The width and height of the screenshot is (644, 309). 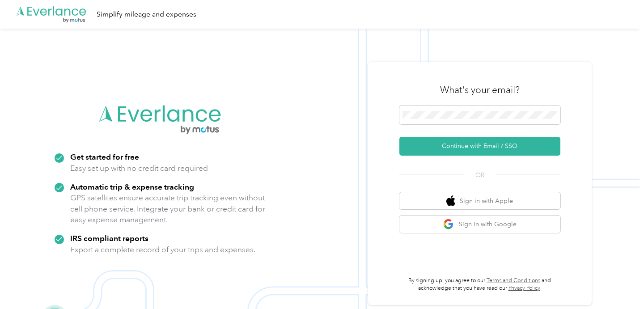 I want to click on button: apple logoSign in with Apple, so click(x=480, y=201).